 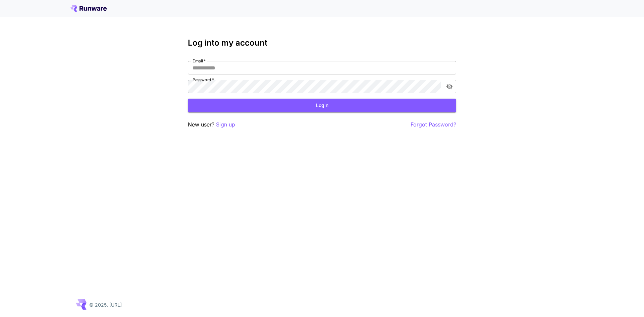 I want to click on p: Sign up, so click(x=226, y=125).